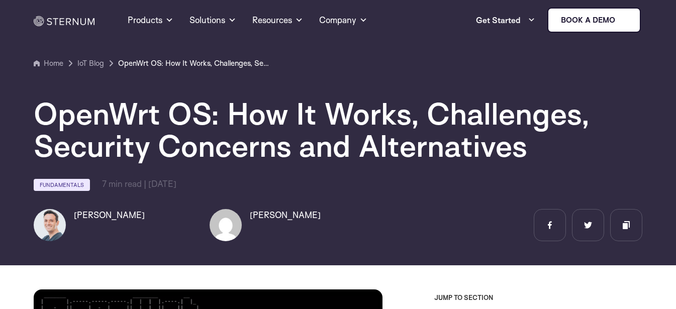  Describe the element at coordinates (277, 20) in the screenshot. I see `a: Resources` at that location.